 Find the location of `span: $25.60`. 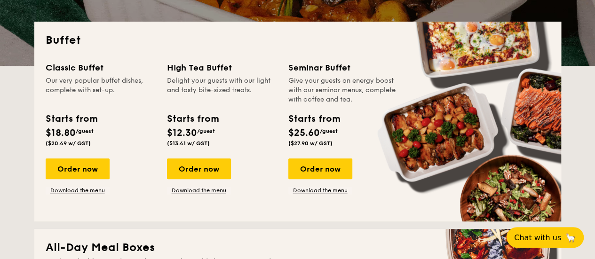

span: $25.60 is located at coordinates (304, 133).